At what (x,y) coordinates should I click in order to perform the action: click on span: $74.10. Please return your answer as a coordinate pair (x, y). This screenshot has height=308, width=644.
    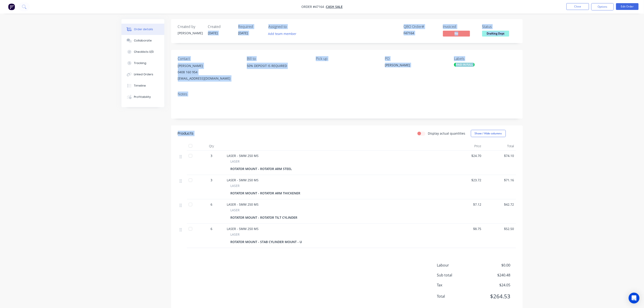
    Looking at the image, I should click on (500, 156).